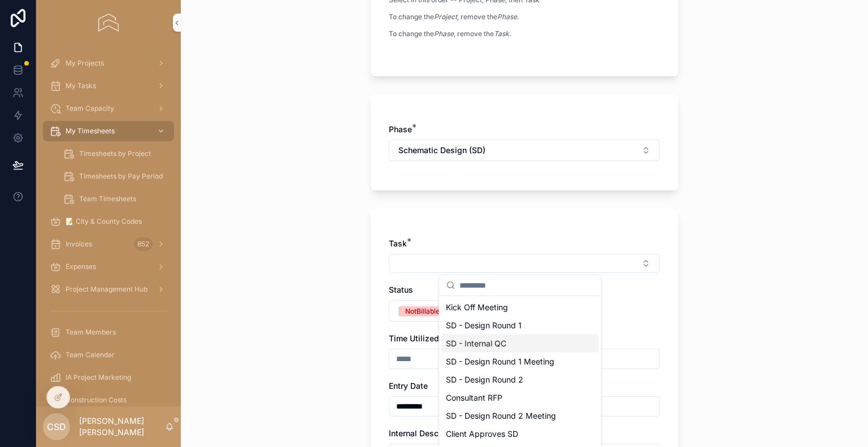 The width and height of the screenshot is (868, 447). I want to click on img: App logo, so click(108, 23).